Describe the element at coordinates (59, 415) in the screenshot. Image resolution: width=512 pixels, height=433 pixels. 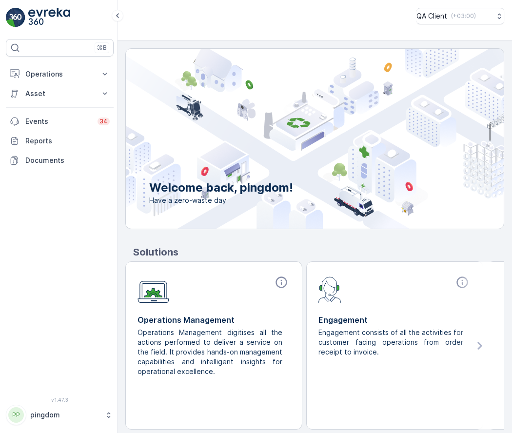
I see `button: PPpingdom` at that location.